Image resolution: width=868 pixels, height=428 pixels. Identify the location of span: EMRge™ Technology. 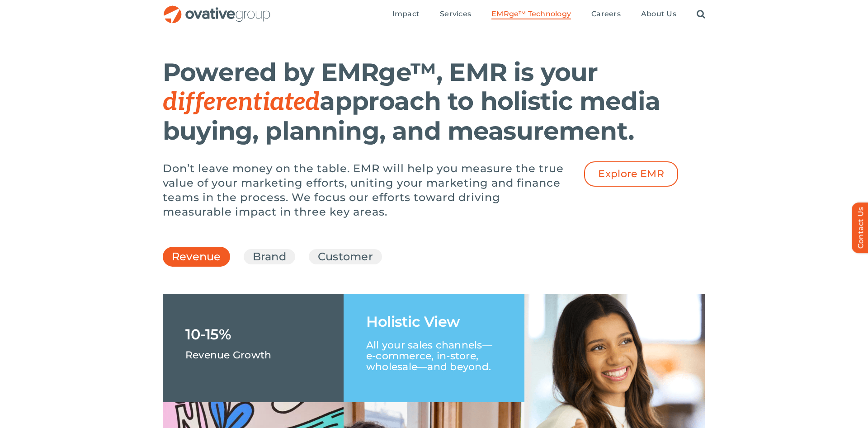
(531, 14).